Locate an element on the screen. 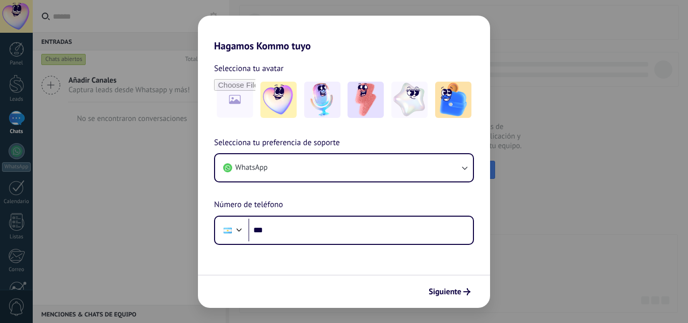  img: -2.jpeg is located at coordinates (322, 100).